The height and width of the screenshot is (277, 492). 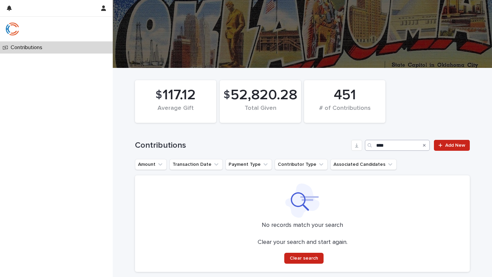 What do you see at coordinates (176, 112) in the screenshot?
I see `div: Average Gift` at bounding box center [176, 112].